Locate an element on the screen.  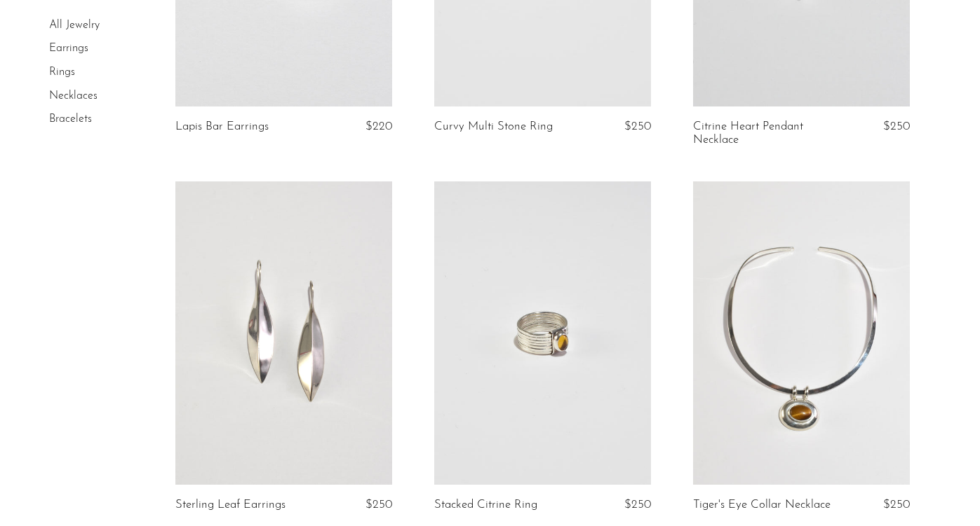
a: Necklaces is located at coordinates (73, 96).